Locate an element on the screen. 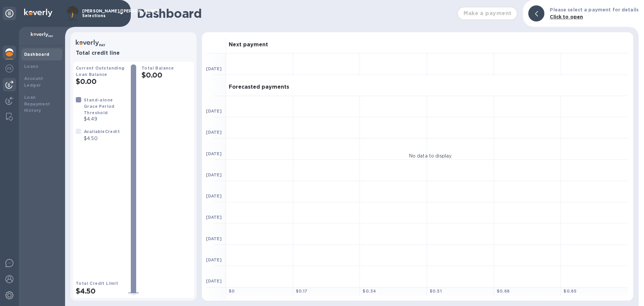 This screenshot has height=306, width=644. b: Total Balance is located at coordinates (158, 68).